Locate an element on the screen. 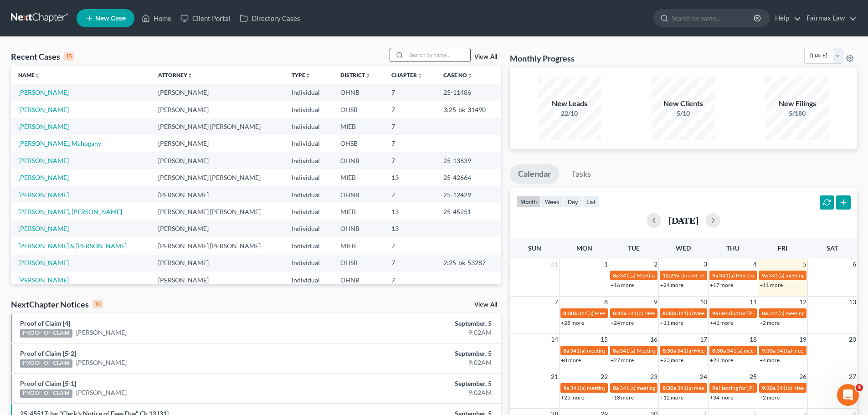 The height and width of the screenshot is (415, 868). a: Typeunfold_more is located at coordinates (301, 75).